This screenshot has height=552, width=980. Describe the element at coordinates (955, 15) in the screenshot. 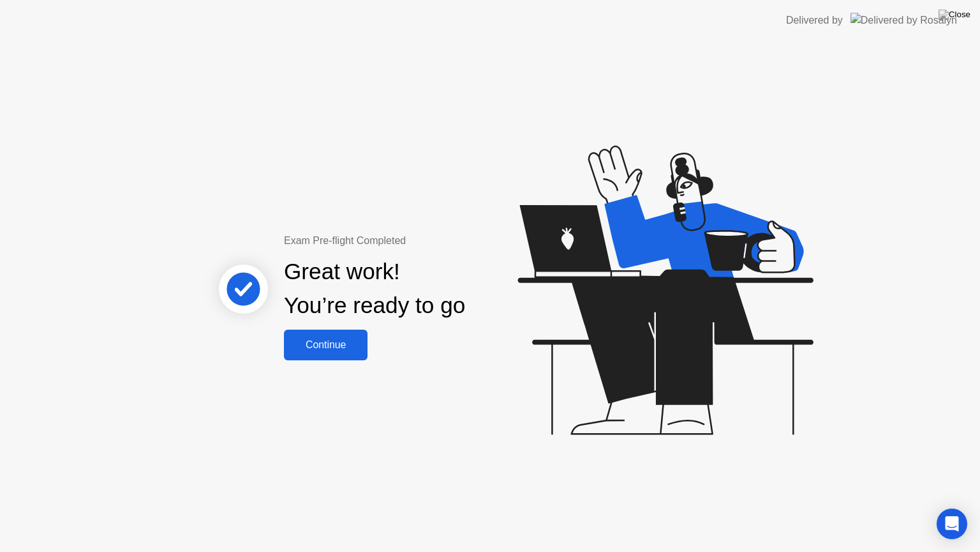

I see `img: Close` at that location.